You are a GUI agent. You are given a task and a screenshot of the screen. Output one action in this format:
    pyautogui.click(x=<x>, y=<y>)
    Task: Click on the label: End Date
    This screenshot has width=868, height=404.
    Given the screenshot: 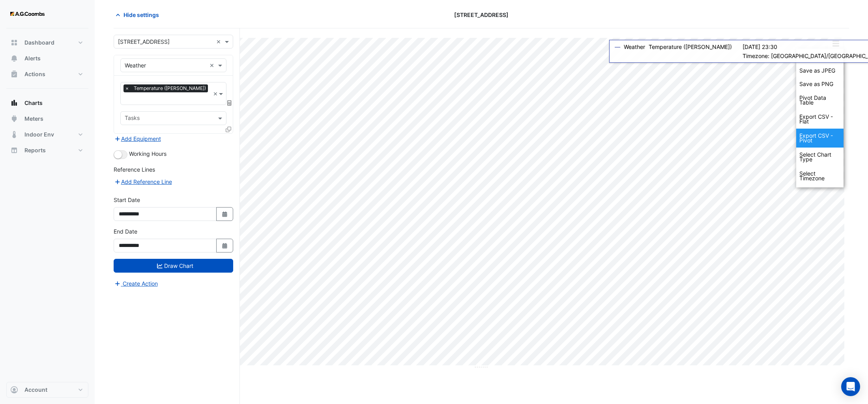 What is the action you would take?
    pyautogui.click(x=125, y=231)
    